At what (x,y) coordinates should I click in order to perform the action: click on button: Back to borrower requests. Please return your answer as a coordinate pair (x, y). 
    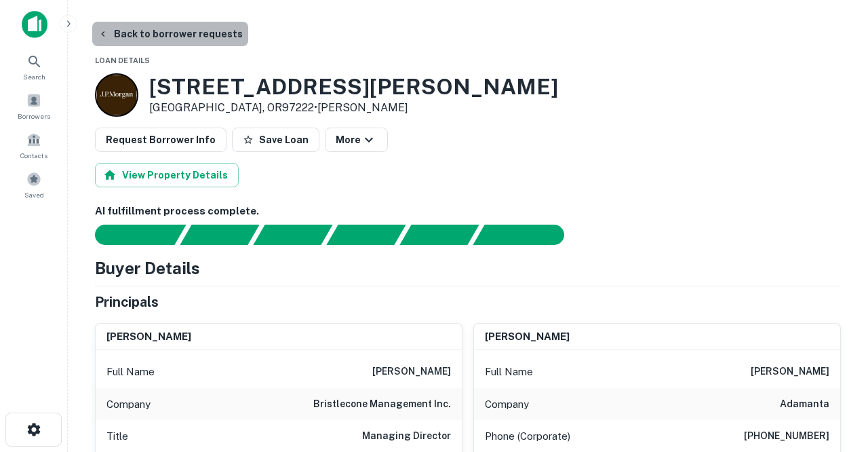
    Looking at the image, I should click on (170, 34).